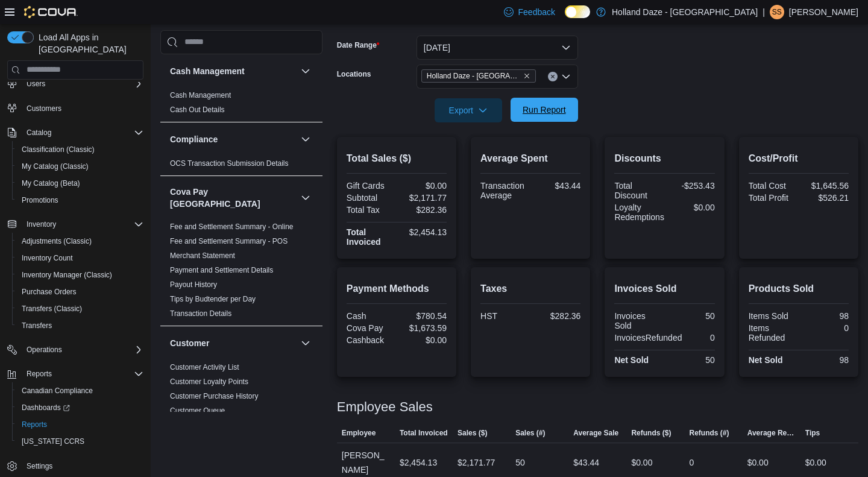 The image size is (868, 477). I want to click on a: Classification (Classic), so click(58, 150).